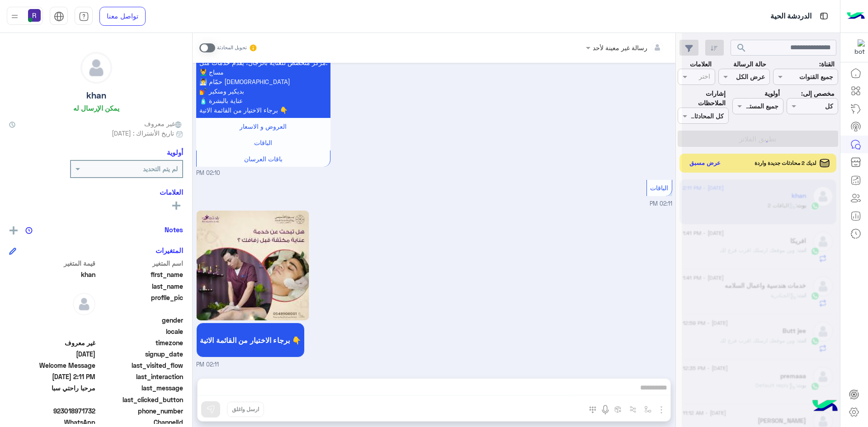 The image size is (868, 427). I want to click on span: phone_number, so click(140, 411).